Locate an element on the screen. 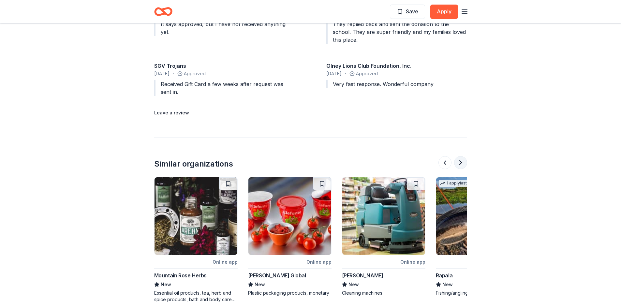  div: Cleaning machines is located at coordinates (383, 293).